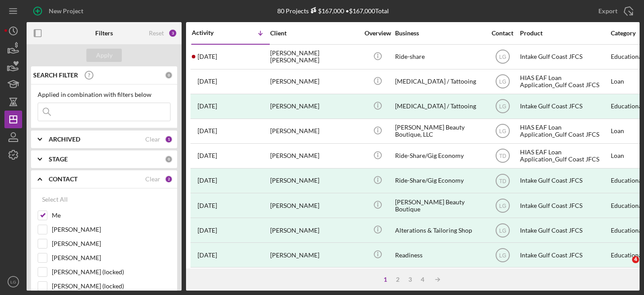 Image resolution: width=644 pixels, height=295 pixels. Describe the element at coordinates (104, 33) in the screenshot. I see `b: Filters` at that location.